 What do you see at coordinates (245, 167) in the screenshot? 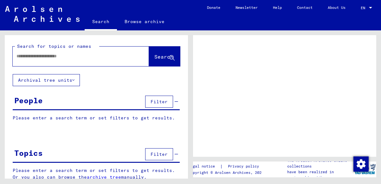
I see `a: Privacy policy` at bounding box center [245, 167].